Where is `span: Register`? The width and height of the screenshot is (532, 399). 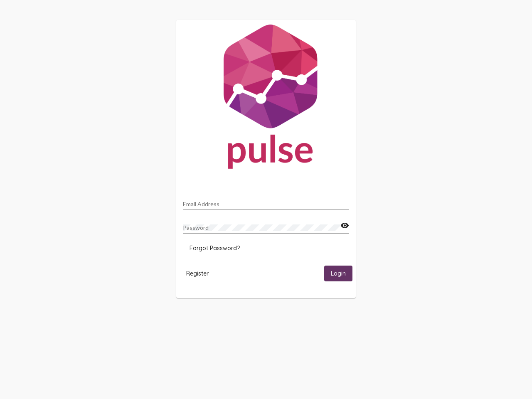 span: Register is located at coordinates (197, 274).